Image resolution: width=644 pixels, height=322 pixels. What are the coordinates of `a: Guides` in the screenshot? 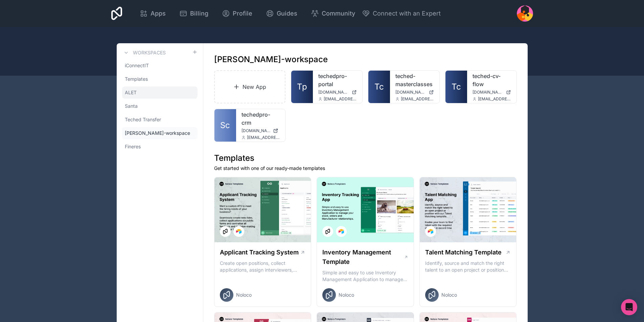 It's located at (281, 14).